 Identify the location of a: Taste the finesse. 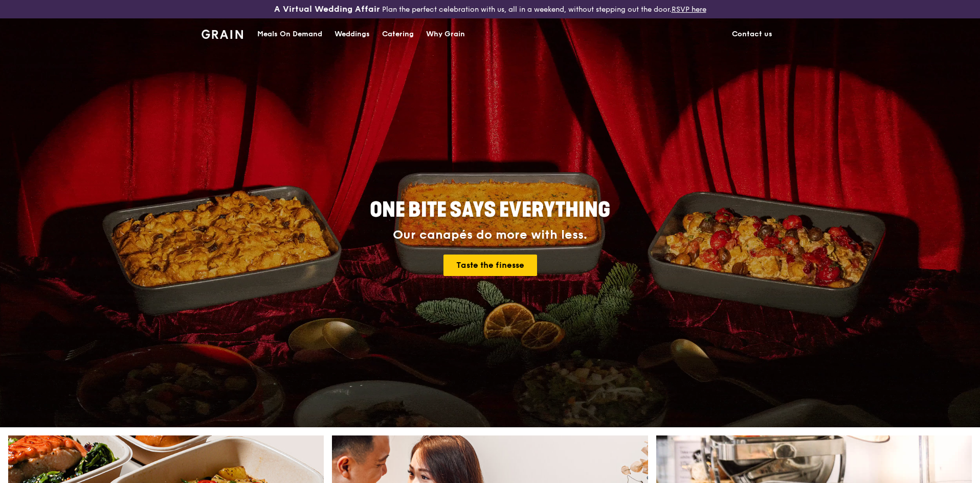
(490, 265).